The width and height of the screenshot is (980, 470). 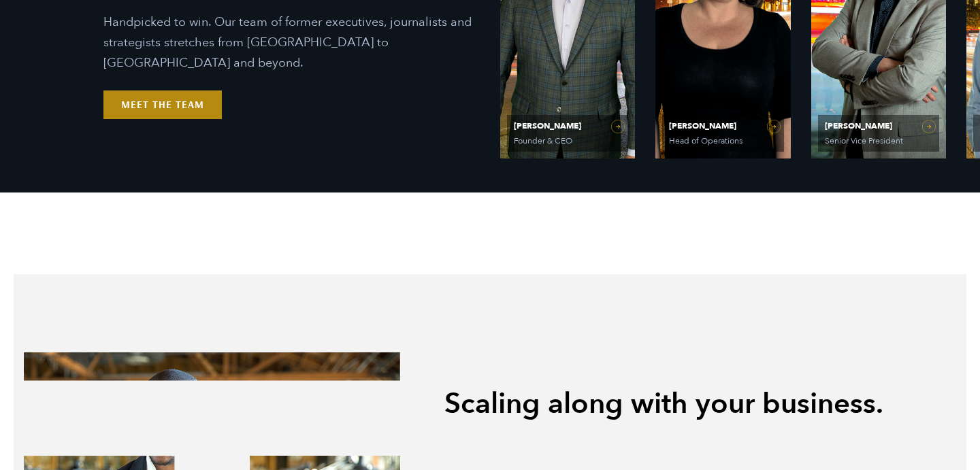 What do you see at coordinates (722, 141) in the screenshot?
I see `span: Head of Operations` at bounding box center [722, 141].